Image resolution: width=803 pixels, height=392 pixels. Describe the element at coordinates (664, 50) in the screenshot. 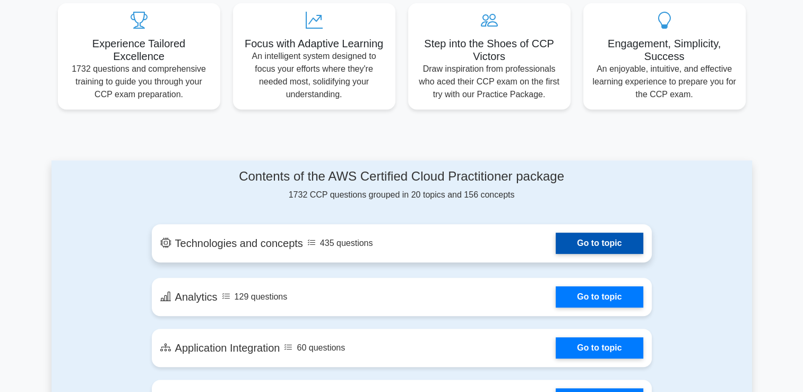

I see `h5: Engagement, Simplicity, Success` at that location.